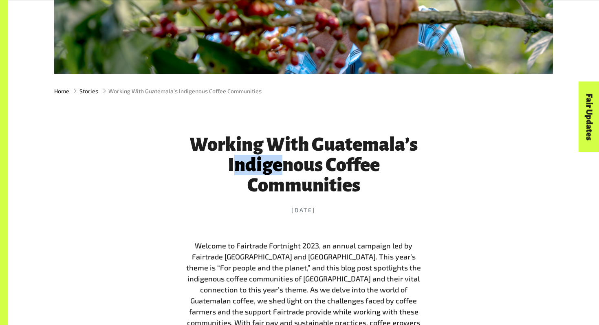  Describe the element at coordinates (62, 91) in the screenshot. I see `a: Home` at that location.